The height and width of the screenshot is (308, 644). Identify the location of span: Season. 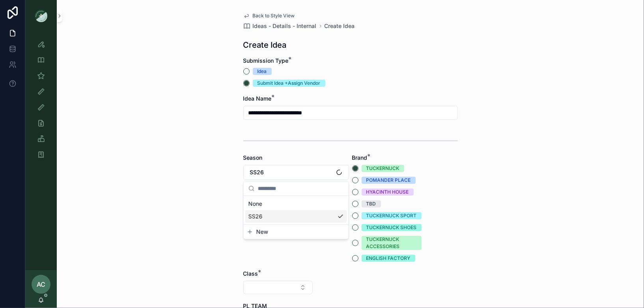
(253, 158).